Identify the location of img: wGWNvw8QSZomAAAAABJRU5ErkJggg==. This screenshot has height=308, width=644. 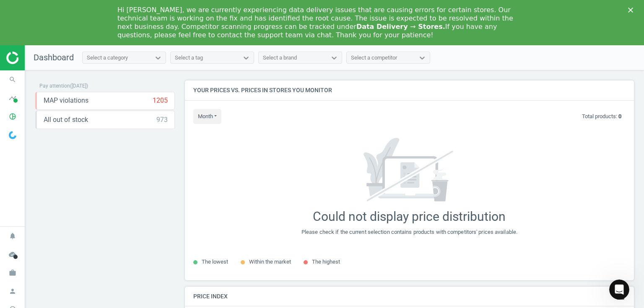
(13, 135).